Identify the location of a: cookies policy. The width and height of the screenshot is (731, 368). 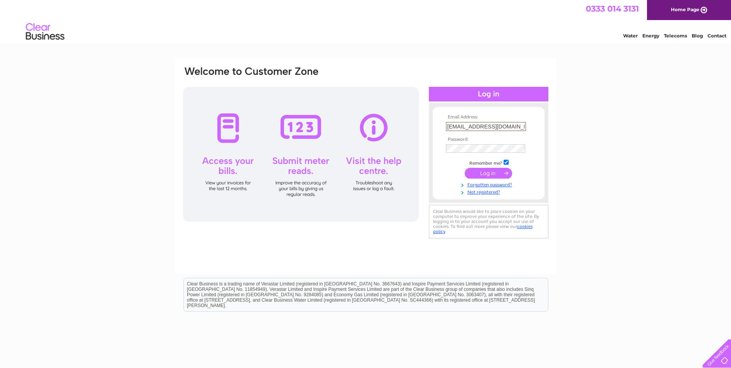
(483, 228).